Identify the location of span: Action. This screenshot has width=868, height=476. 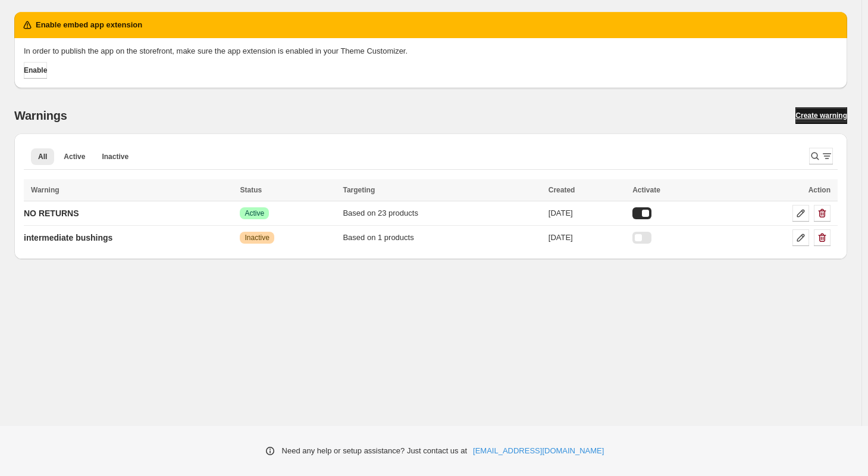
(820, 190).